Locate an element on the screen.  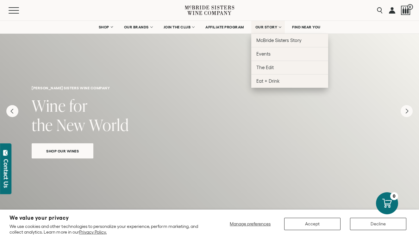
a: SHOP is located at coordinates (106, 27).